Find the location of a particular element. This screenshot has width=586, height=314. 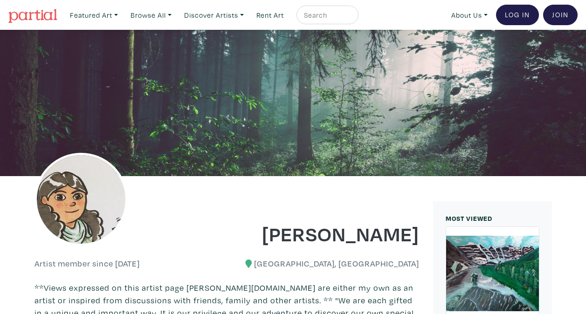

a: Featured Art is located at coordinates (94, 15).